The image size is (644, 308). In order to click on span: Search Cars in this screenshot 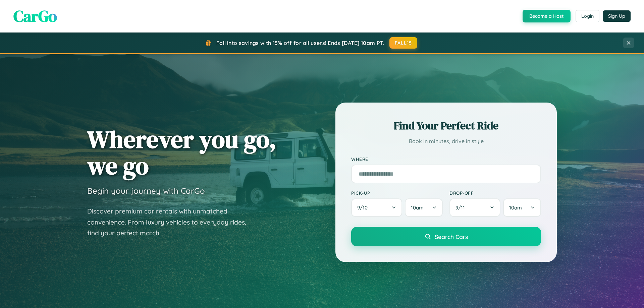, I will do `click(452, 237)`.